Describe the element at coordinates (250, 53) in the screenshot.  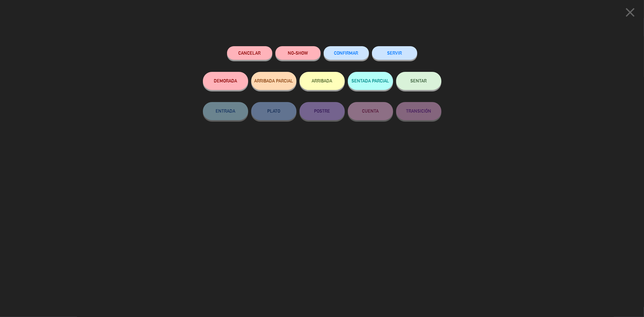
I see `button: Cancelar` at that location.